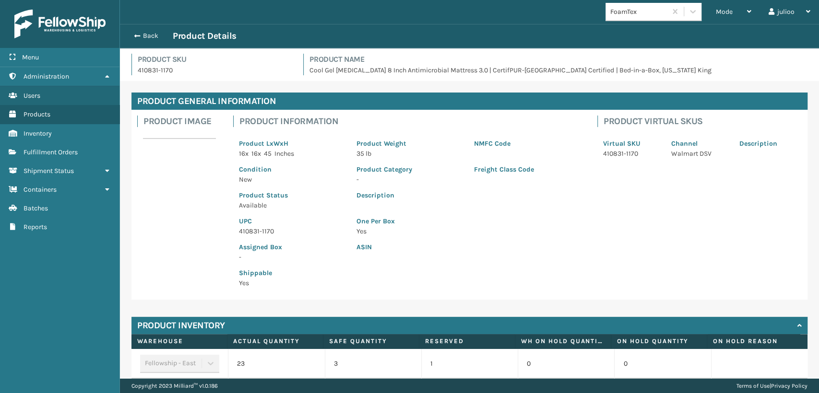  What do you see at coordinates (292, 247) in the screenshot?
I see `p: Assigned Box` at bounding box center [292, 247].